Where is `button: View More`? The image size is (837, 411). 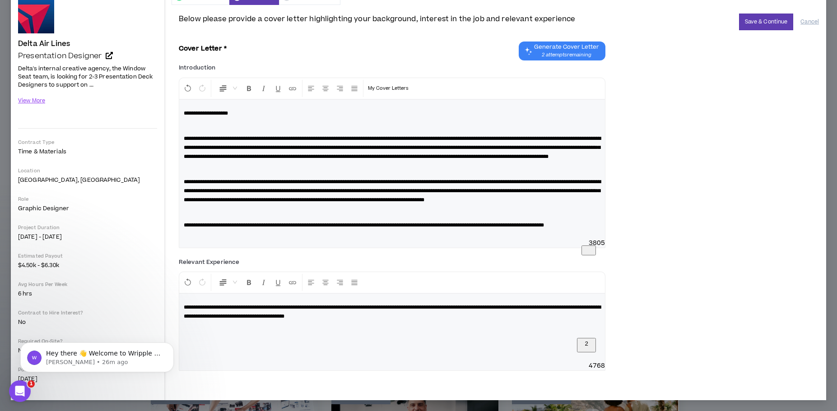 button: View More is located at coordinates (32, 101).